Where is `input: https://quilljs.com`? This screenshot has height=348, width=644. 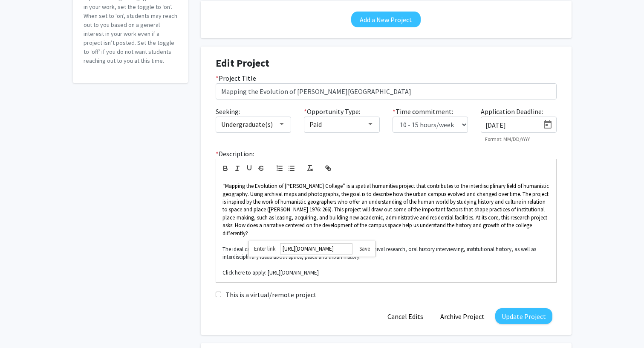
input: https://quilljs.com is located at coordinates (316, 249).